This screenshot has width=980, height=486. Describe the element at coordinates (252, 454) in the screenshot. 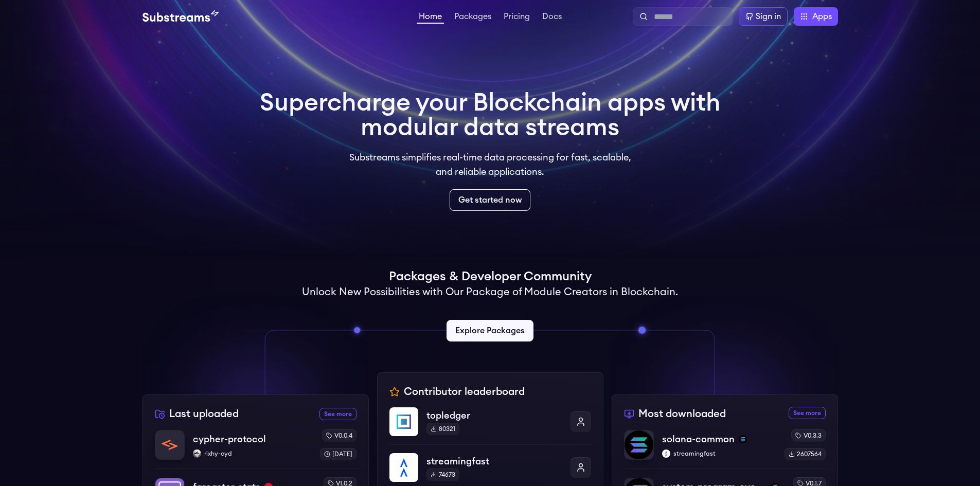

I see `p: rixhy-cyd` at that location.